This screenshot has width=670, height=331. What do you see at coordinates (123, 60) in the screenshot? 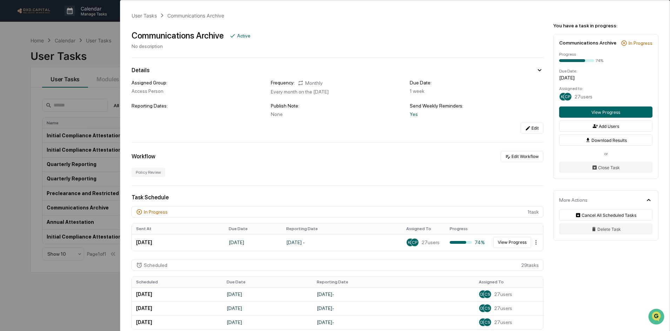
I see `button: Start new chat` at bounding box center [123, 60].